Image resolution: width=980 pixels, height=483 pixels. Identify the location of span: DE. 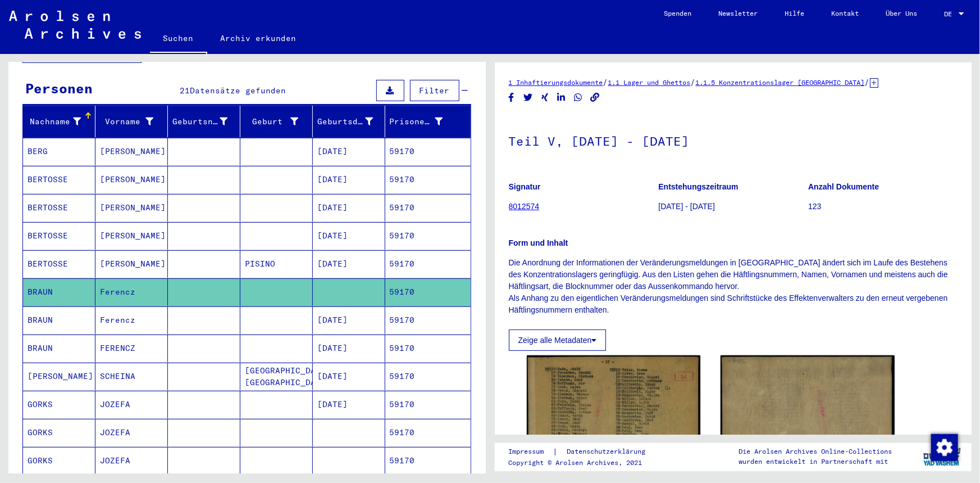
(950, 14).